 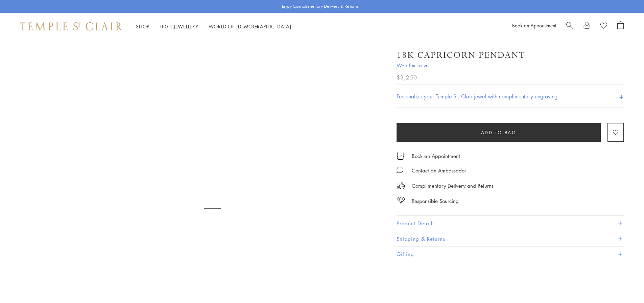 I want to click on div: Responsible Sourcing, so click(x=435, y=201).